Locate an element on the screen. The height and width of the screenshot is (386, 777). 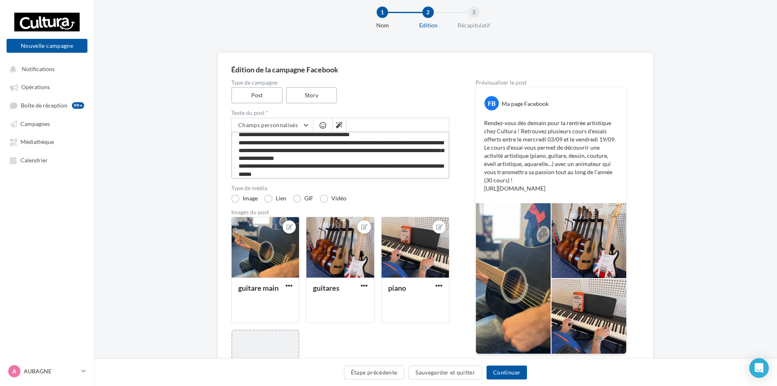
label: Texte du post * is located at coordinates (340, 113).